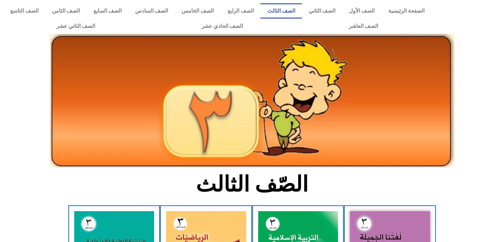  What do you see at coordinates (241, 11) in the screenshot?
I see `a: الصف الرابع` at bounding box center [241, 11].